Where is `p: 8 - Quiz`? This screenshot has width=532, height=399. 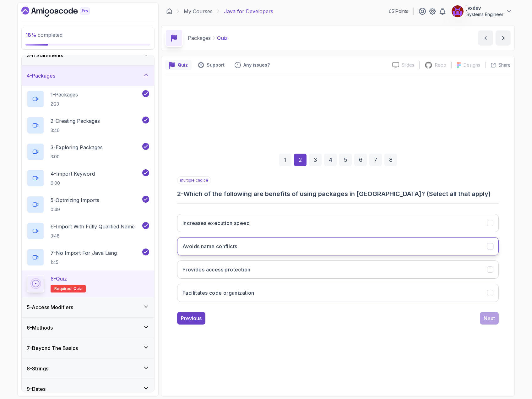
p: 8 - Quiz is located at coordinates (59, 279).